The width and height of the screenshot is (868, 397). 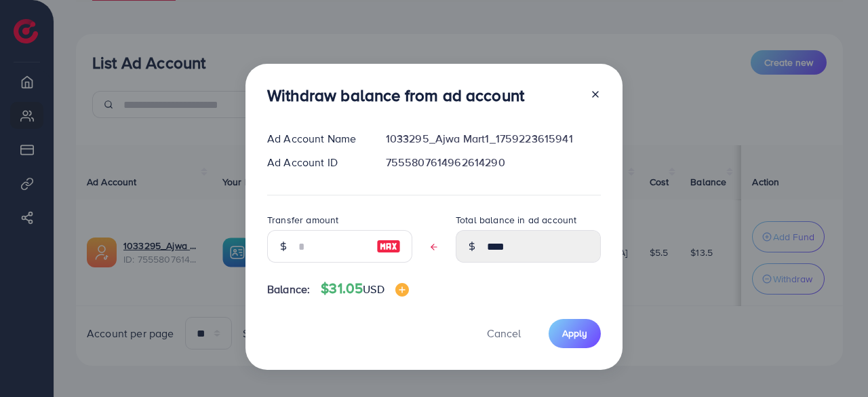 I want to click on h4: $31.05, so click(x=364, y=289).